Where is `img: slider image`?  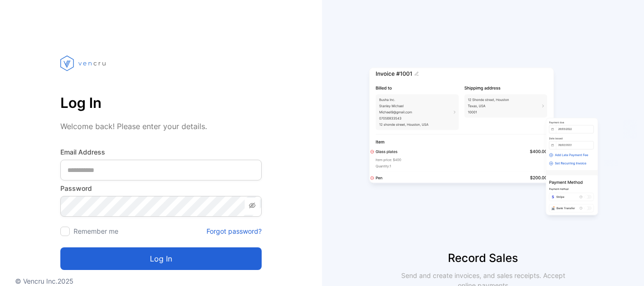 img: slider image is located at coordinates (483, 144).